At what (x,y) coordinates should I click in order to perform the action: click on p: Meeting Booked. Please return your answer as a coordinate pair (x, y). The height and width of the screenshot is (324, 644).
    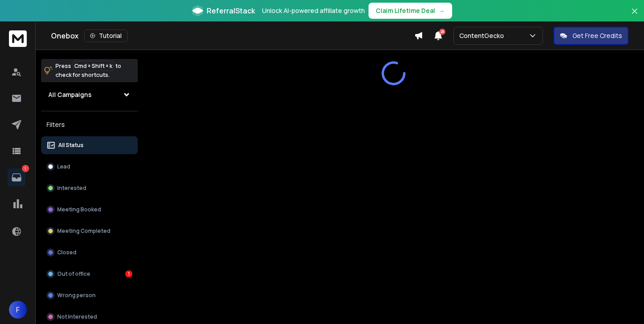
    Looking at the image, I should click on (79, 210).